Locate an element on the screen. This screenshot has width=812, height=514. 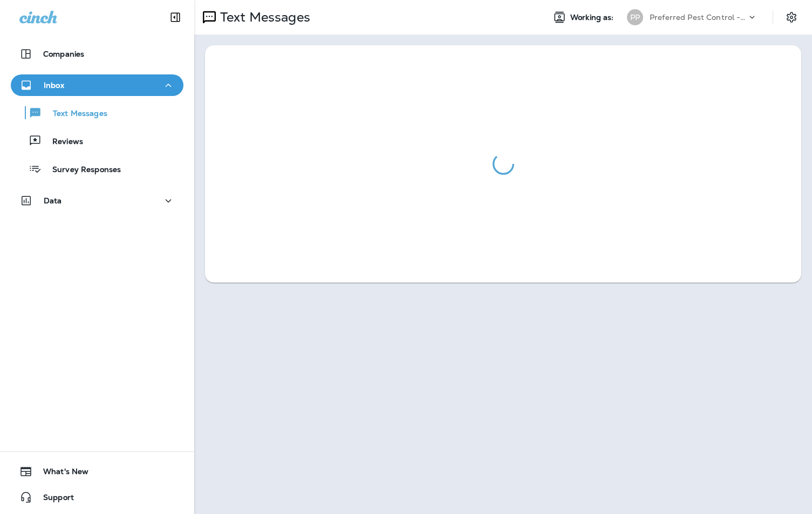
button: Data is located at coordinates (97, 201).